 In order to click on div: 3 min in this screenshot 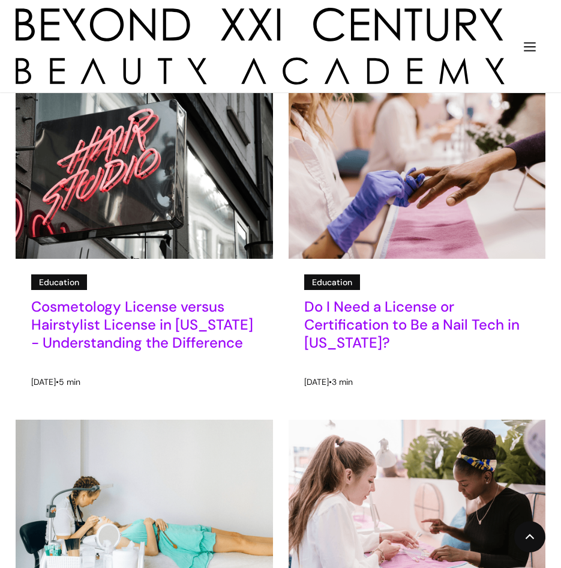, I will do `click(342, 382)`.